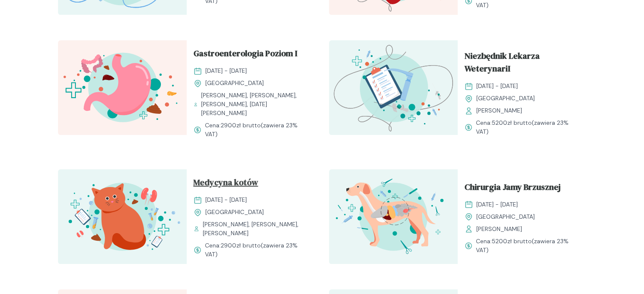 The height and width of the screenshot is (294, 644). Describe the element at coordinates (512, 189) in the screenshot. I see `span: Chirurgia Jamy Brzusznej` at that location.